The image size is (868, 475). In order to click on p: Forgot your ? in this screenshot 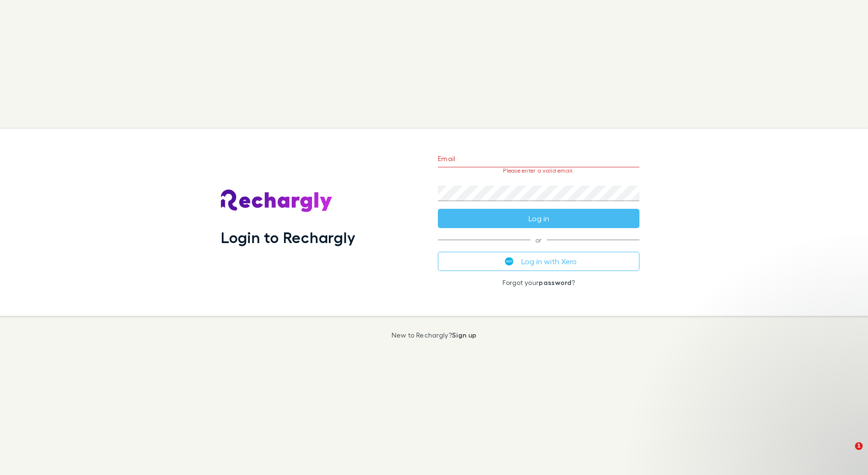, I will do `click(538, 282)`.